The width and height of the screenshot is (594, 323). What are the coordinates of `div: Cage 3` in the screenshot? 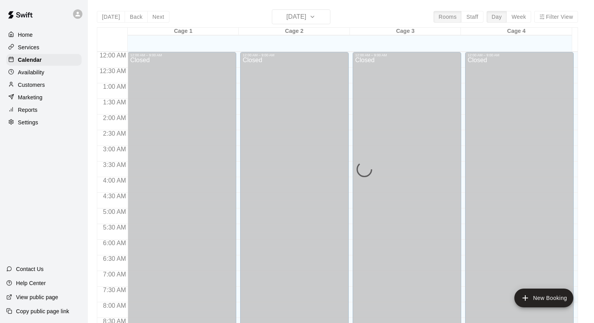 It's located at (406, 31).